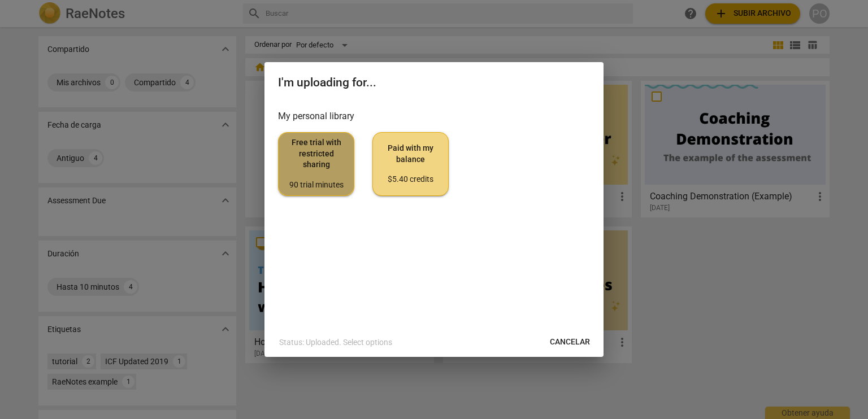  Describe the element at coordinates (316, 164) in the screenshot. I see `button: Free trial with restricted sharing90 trial minutes` at that location.